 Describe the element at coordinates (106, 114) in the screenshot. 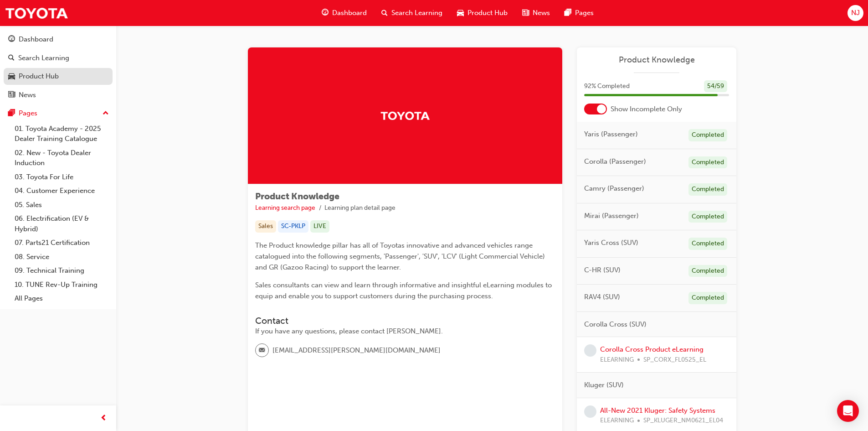

I see `span: up-icon` at that location.